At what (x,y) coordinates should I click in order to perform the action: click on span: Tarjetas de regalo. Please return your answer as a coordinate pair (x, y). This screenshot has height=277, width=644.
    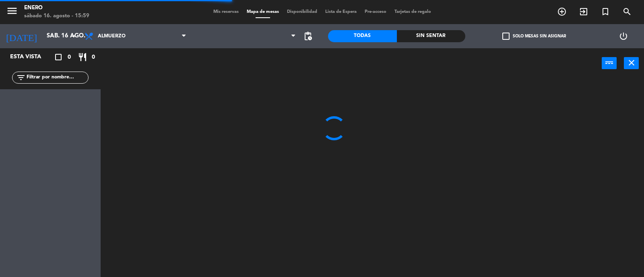
    Looking at the image, I should click on (413, 11).